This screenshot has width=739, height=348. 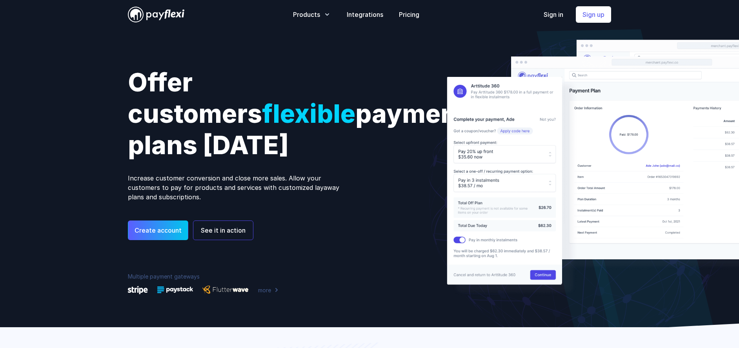 What do you see at coordinates (409, 15) in the screenshot?
I see `a: Pricing` at bounding box center [409, 15].